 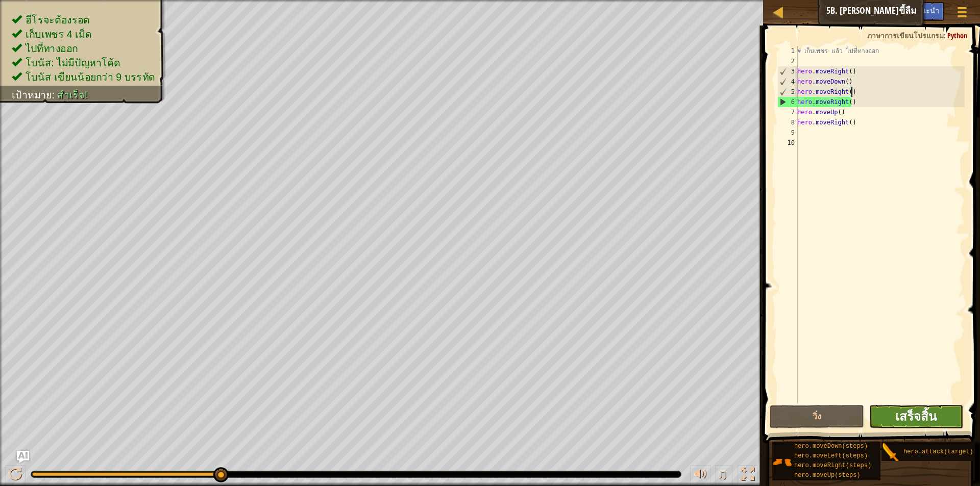 I want to click on button: แสดงเมนูเกมส์, so click(x=962, y=14).